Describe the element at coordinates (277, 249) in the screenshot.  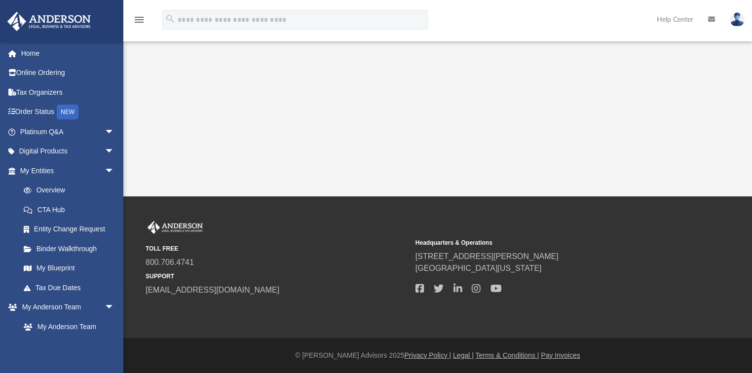
I see `small: TOLL FREE` at that location.